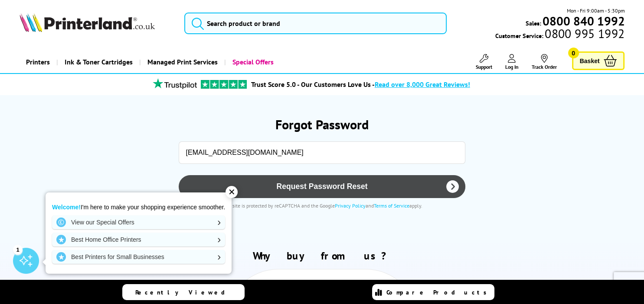  What do you see at coordinates (598, 61) in the screenshot?
I see `a: Basket 0` at bounding box center [598, 61].